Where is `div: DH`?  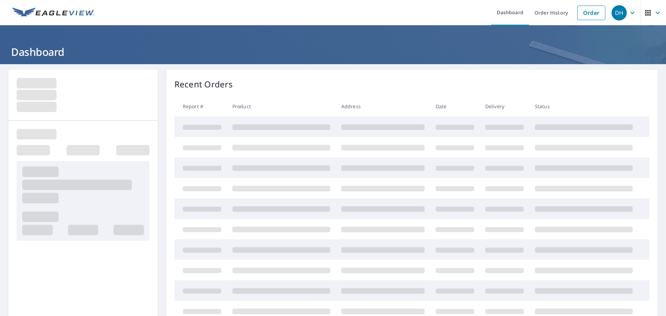 div: DH is located at coordinates (619, 13).